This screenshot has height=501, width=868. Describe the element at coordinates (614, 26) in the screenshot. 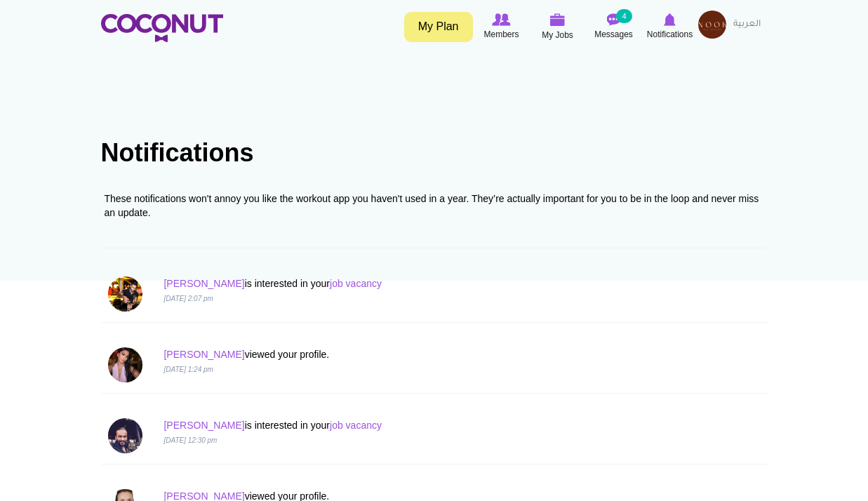

I see `a: Messages Messages 4` at that location.